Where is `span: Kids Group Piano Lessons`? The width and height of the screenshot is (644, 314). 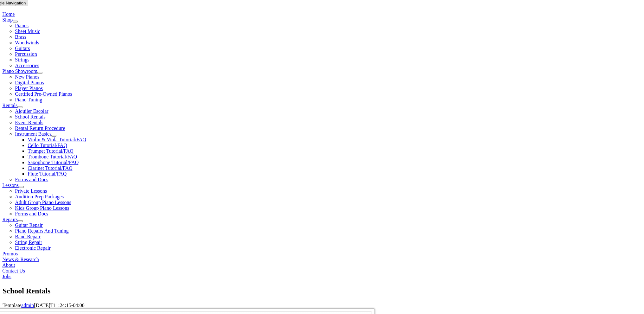
span: Kids Group Piano Lessons is located at coordinates (42, 208).